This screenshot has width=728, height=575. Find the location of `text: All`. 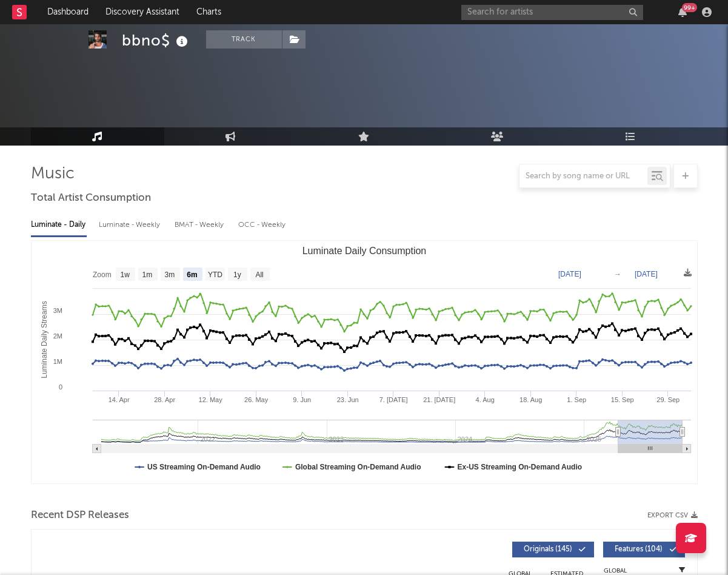

text: All is located at coordinates (259, 275).